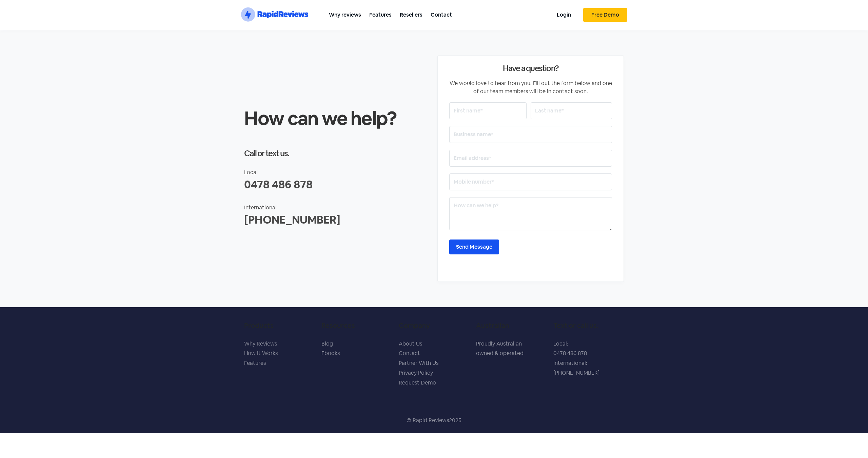 The width and height of the screenshot is (868, 458). I want to click on div: International, so click(337, 208).